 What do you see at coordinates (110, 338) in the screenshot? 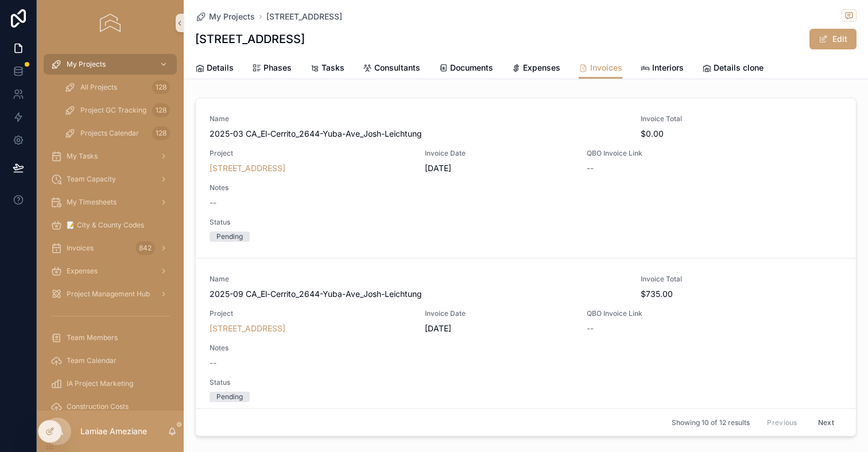
I see `a: Team Members` at bounding box center [110, 338].